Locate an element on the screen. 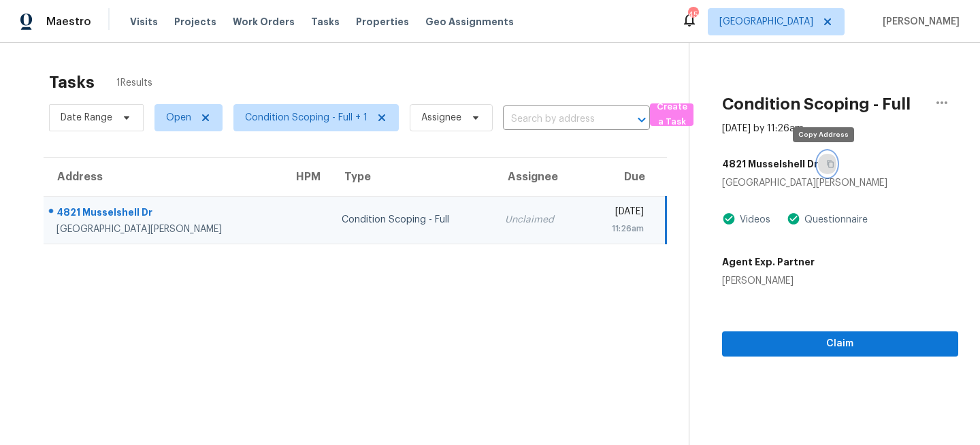 This screenshot has height=445, width=980. span: Visits is located at coordinates (144, 22).